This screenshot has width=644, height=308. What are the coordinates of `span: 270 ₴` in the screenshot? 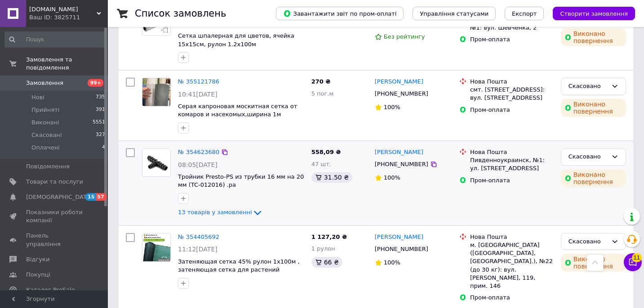 It's located at (321, 81).